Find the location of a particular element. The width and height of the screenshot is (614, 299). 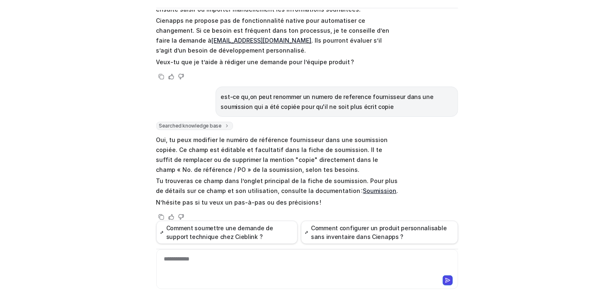

p: N’hésite pas si tu veux un pas-à-pas ou des précisions ! is located at coordinates (277, 203).